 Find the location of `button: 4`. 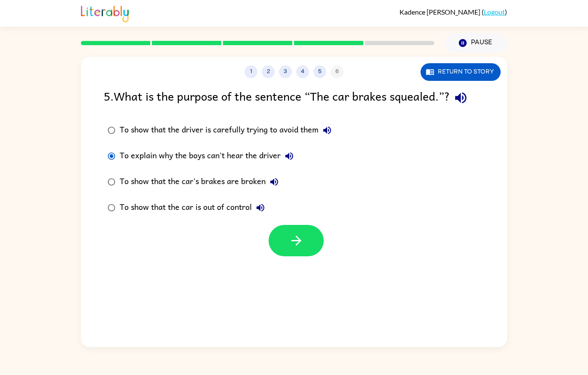

button: 4 is located at coordinates (302, 72).